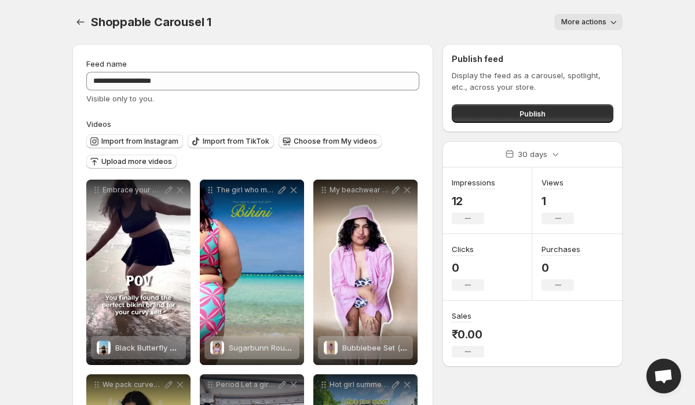 This screenshot has height=405, width=695. I want to click on p: 30 days, so click(532, 154).